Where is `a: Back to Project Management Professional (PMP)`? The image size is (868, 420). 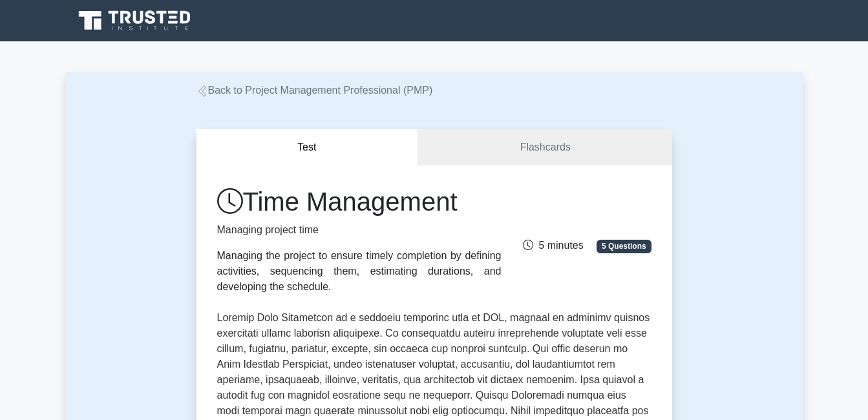 a: Back to Project Management Professional (PMP) is located at coordinates (315, 90).